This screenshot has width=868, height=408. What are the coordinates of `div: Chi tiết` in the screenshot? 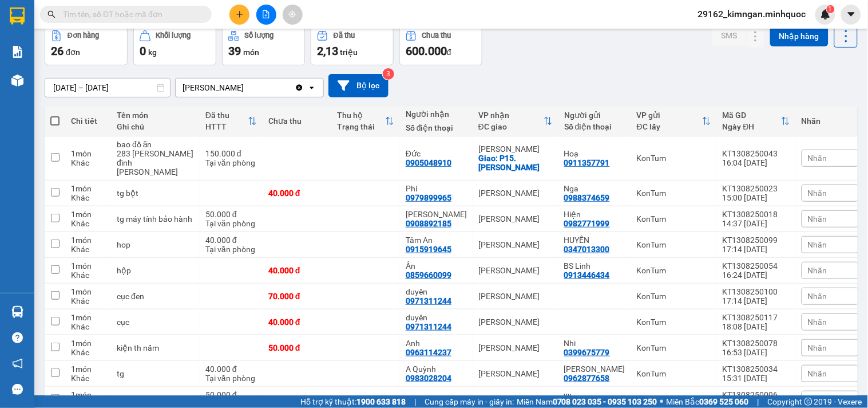 It's located at (88, 121).